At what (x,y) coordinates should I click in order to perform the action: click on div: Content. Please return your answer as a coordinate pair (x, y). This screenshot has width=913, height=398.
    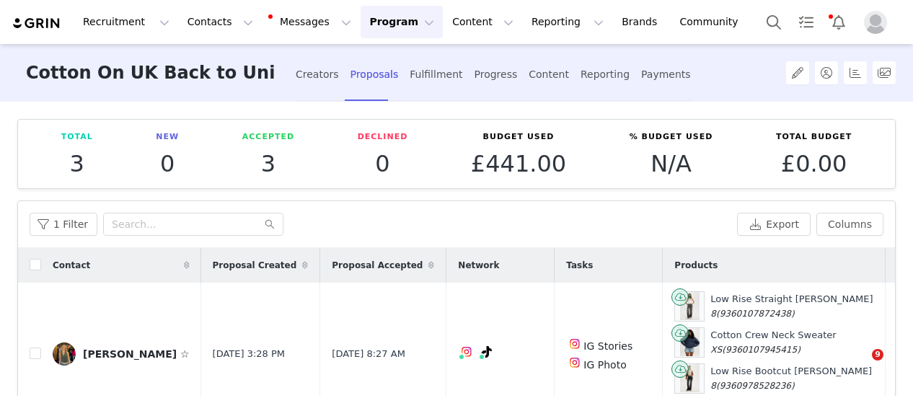
    Looking at the image, I should click on (549, 74).